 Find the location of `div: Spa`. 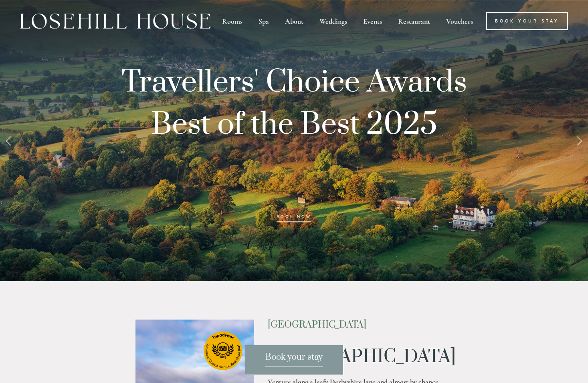

div: Spa is located at coordinates (264, 21).